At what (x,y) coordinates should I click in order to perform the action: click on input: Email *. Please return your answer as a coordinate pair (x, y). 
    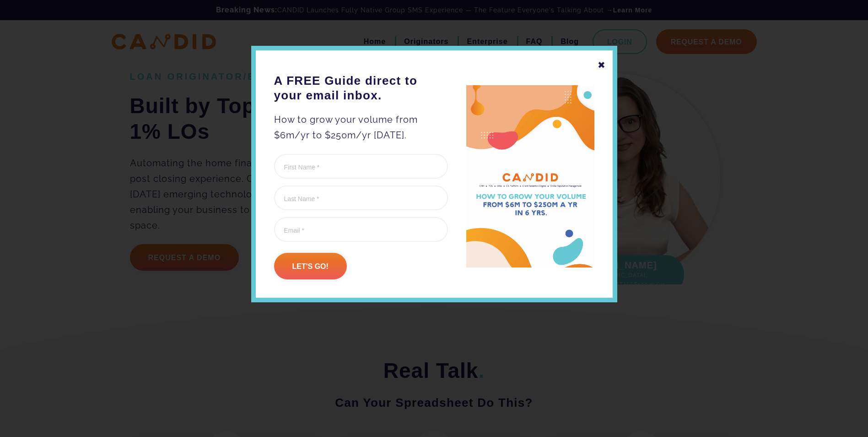
    Looking at the image, I should click on (361, 230).